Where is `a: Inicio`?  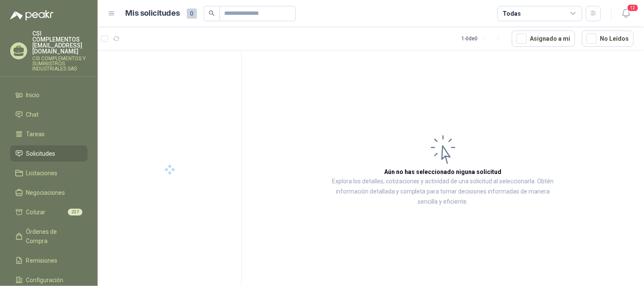
a: Inicio is located at coordinates (49, 95).